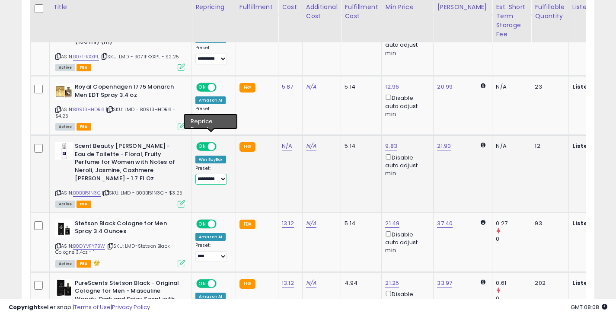  What do you see at coordinates (64, 288) in the screenshot?
I see `img: 41Ft-isK6wL._SL40_.jpg` at bounding box center [64, 288].